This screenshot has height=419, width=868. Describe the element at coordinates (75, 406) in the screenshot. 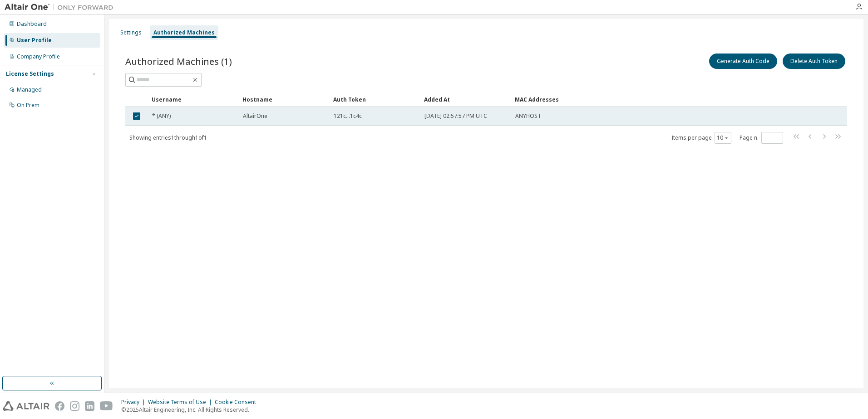

I see `img: instagram.svg` at that location.